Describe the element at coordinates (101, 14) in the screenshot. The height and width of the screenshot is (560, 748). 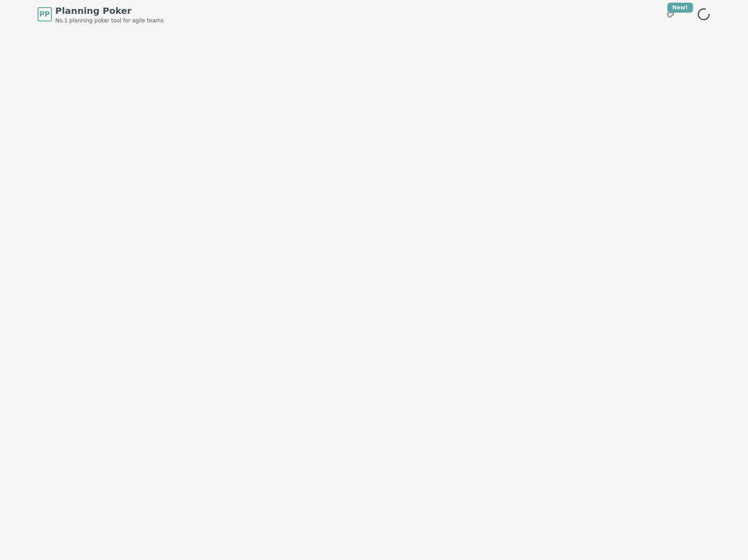
I see `a: PPPlanning PokerNo.1 planning poker tool for agile teams` at that location.